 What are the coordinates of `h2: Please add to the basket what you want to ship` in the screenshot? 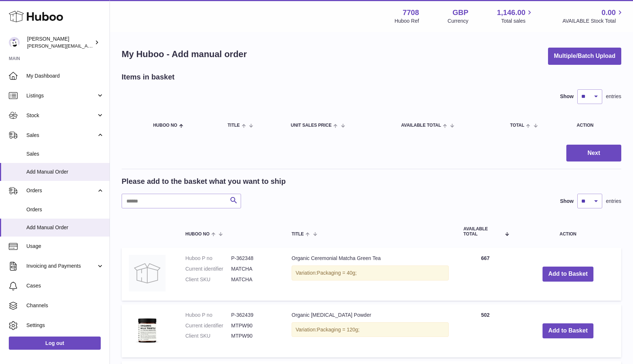 It's located at (203, 181).